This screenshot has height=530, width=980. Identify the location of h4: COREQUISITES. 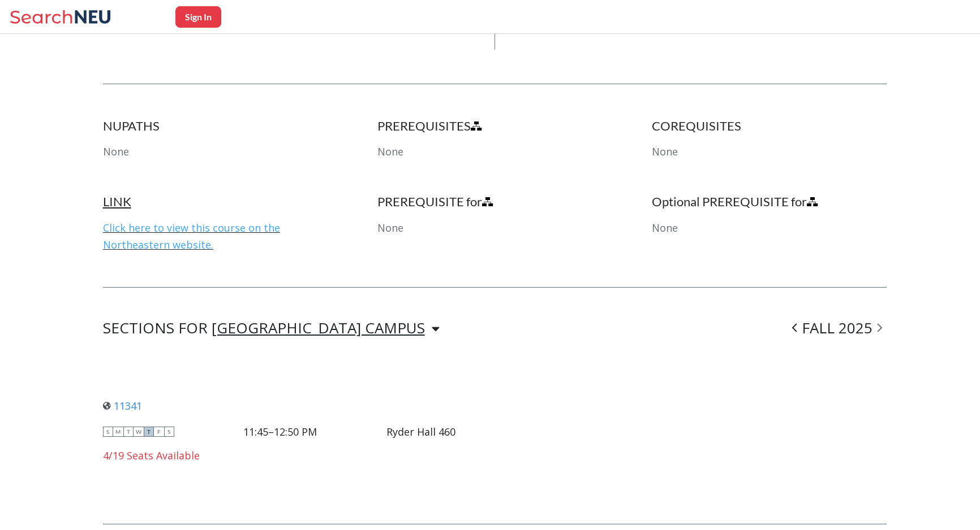
(769, 126).